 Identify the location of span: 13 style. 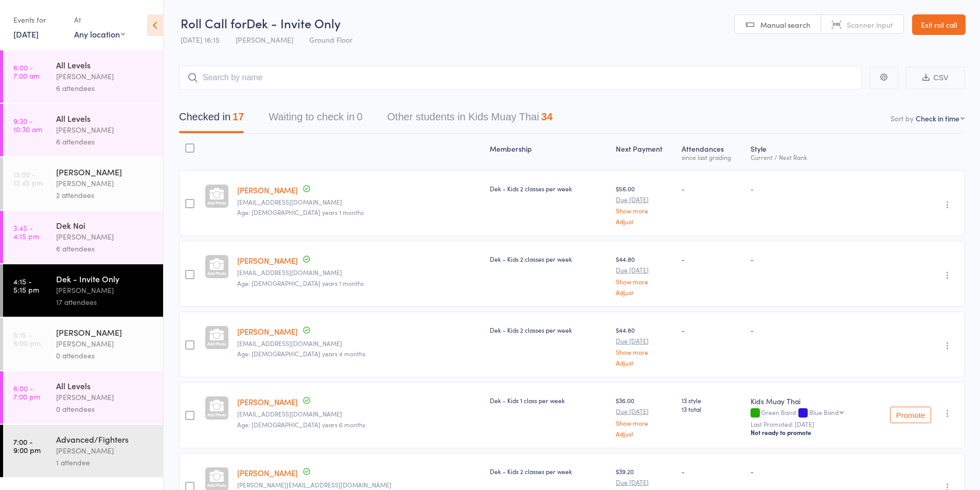
(712, 400).